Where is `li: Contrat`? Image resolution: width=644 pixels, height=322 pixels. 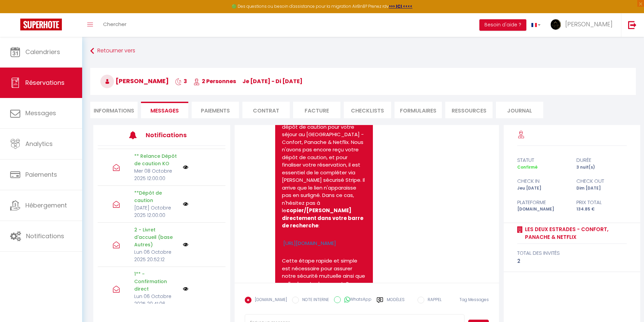
li: Contrat is located at coordinates (266, 110).